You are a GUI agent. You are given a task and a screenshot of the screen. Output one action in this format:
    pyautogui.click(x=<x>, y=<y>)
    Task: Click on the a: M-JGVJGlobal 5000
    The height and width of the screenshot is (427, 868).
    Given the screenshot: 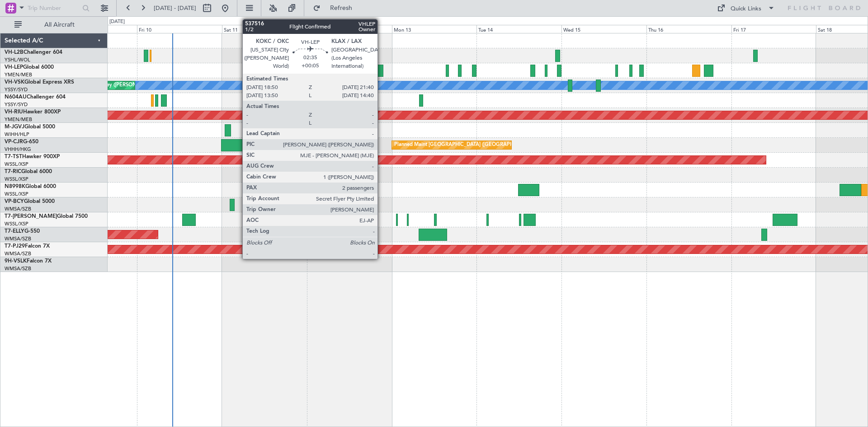 What is the action you would take?
    pyautogui.click(x=30, y=127)
    